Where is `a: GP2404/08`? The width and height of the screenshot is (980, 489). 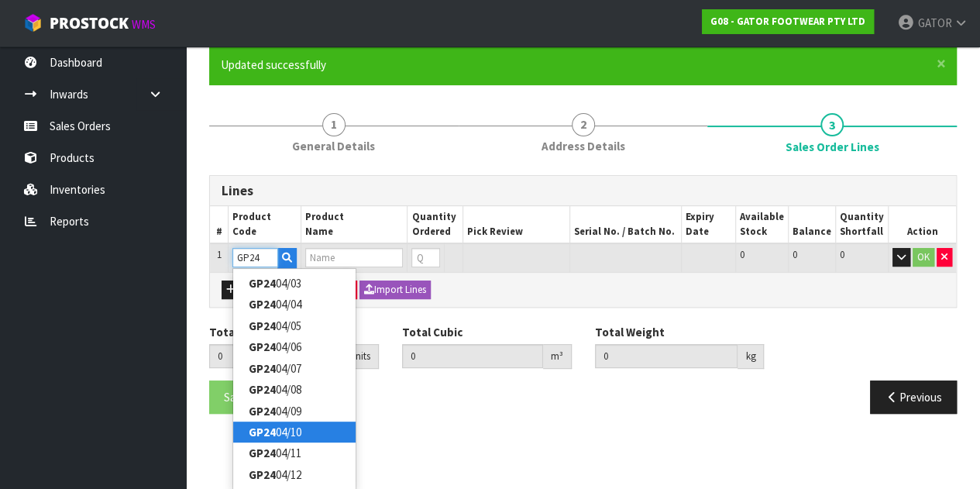
a: GP2404/08 is located at coordinates (294, 389).